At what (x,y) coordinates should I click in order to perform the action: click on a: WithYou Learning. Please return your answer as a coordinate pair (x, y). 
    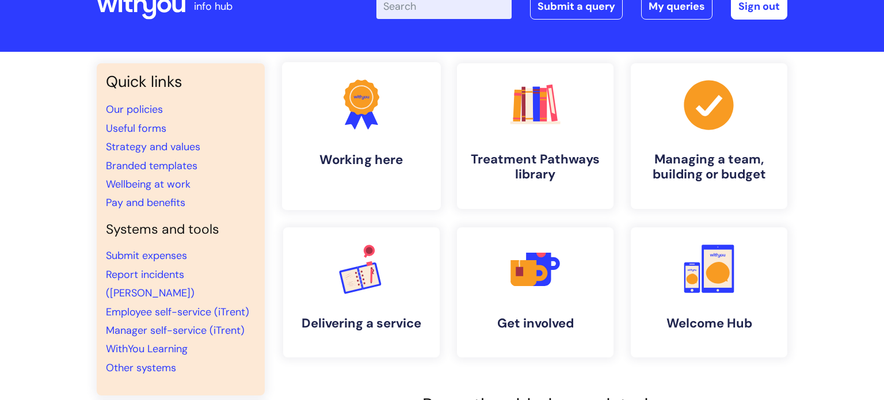
    Looking at the image, I should click on (147, 349).